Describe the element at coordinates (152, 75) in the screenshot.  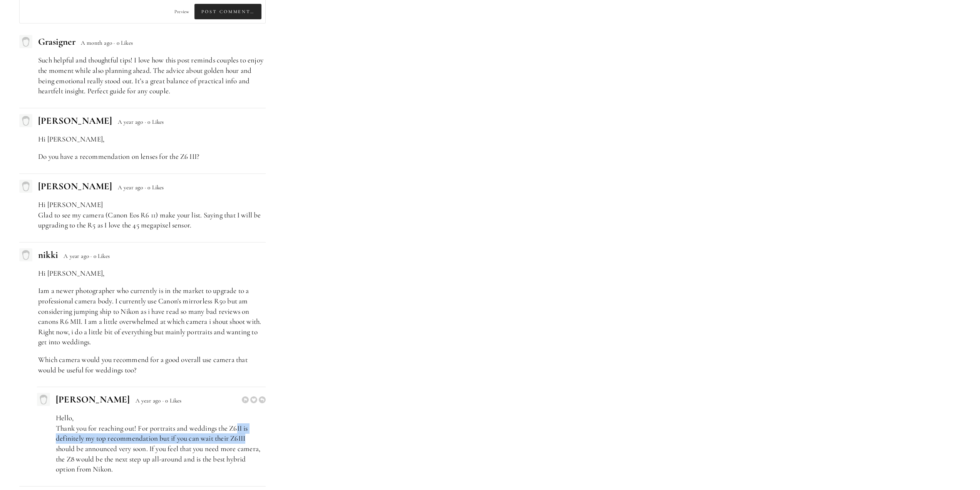
I see `p: Such helpful and thoughtful tips! I love how this post reminds couples to enjoy the moment while ...` at that location.